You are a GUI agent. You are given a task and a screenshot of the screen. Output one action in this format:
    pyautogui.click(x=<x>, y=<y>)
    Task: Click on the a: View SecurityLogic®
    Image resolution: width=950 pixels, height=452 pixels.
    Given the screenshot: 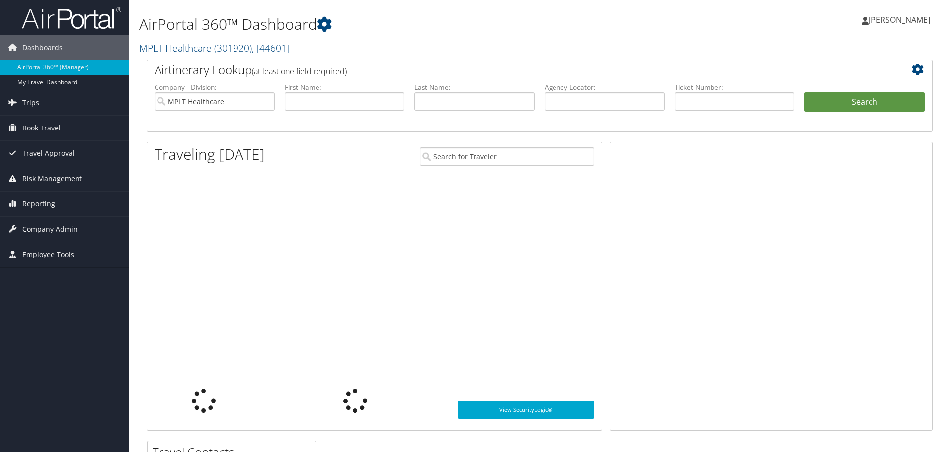 What is the action you would take?
    pyautogui.click(x=525, y=410)
    